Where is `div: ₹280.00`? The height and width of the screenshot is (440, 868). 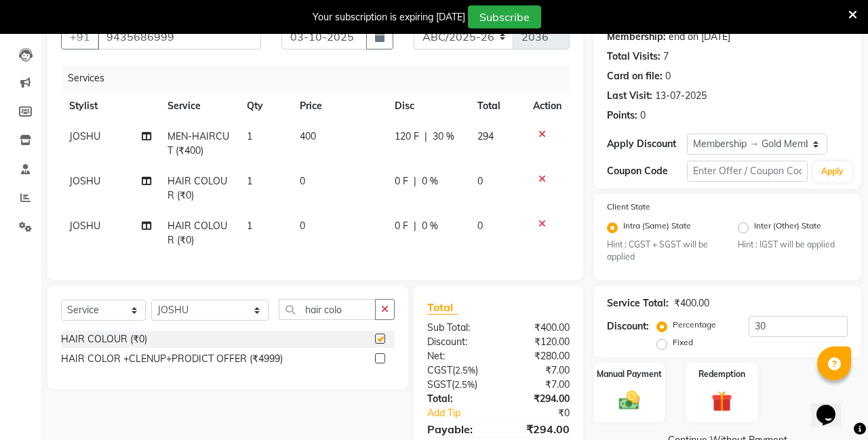
div: ₹280.00 is located at coordinates (539, 356).